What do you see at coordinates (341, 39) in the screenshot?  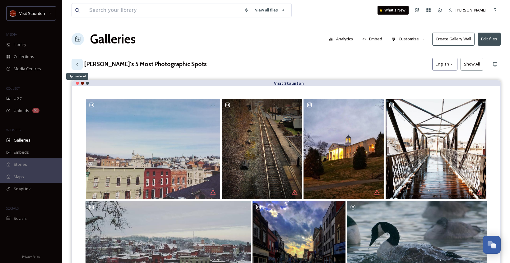 I see `button: Analytics` at bounding box center [341, 39].